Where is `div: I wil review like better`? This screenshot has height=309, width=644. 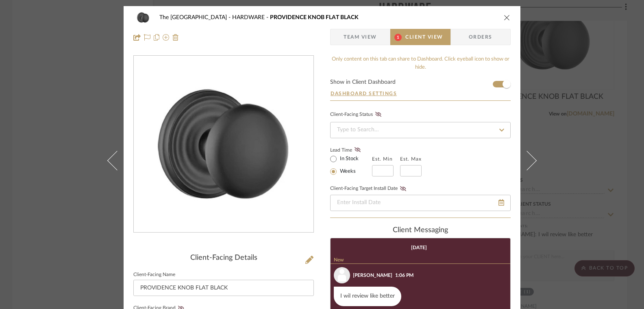 div: I wil review like better is located at coordinates (367, 296).